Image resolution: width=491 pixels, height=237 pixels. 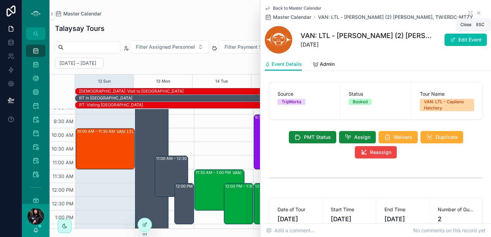 I want to click on span: 1:00 PM, so click(x=64, y=217).